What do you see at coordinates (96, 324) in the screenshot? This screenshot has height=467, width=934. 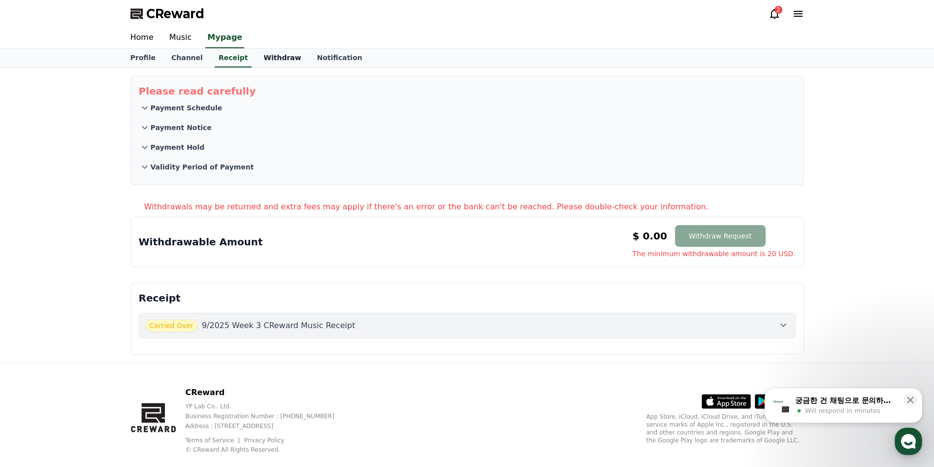 I see `a: Messages` at bounding box center [96, 324].